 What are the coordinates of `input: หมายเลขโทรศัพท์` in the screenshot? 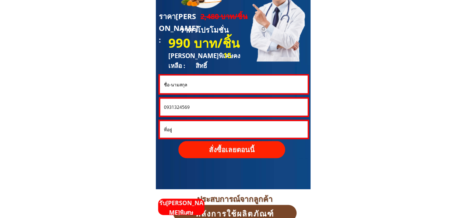 It's located at (234, 107).